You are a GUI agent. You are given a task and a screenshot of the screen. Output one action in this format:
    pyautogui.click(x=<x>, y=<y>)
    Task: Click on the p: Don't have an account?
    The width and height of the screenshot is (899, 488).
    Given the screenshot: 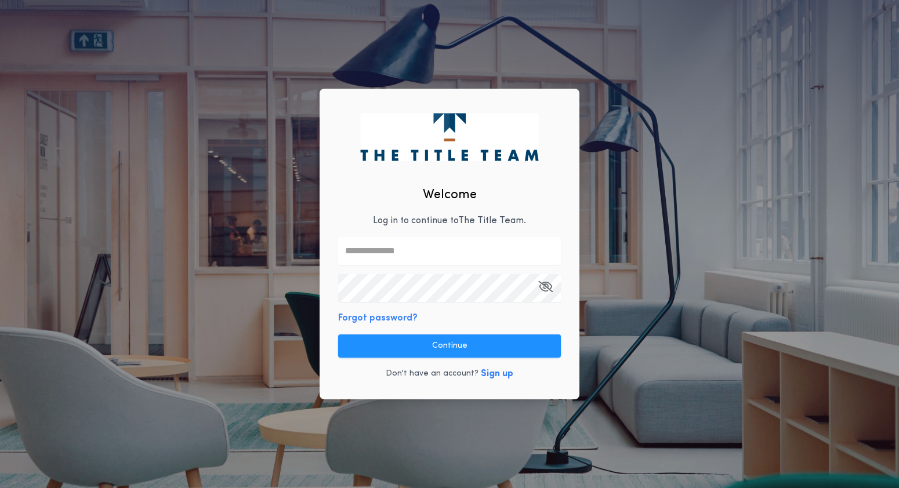 What is the action you would take?
    pyautogui.click(x=432, y=374)
    